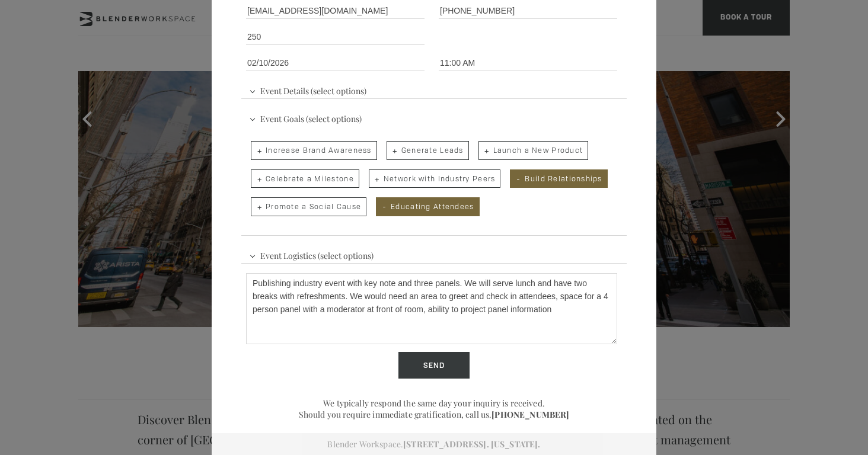  I want to click on p: Should you require immediate gratification, call us., so click(434, 414).